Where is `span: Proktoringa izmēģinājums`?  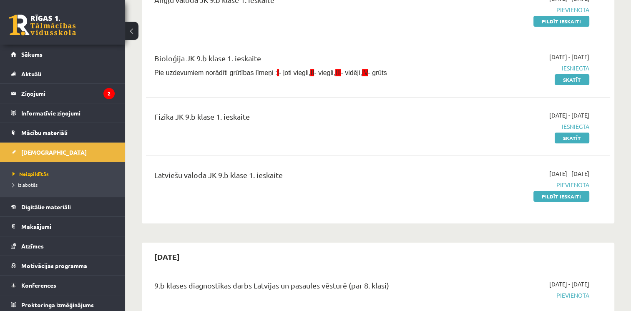 span: Proktoringa izmēģinājums is located at coordinates (58, 305).